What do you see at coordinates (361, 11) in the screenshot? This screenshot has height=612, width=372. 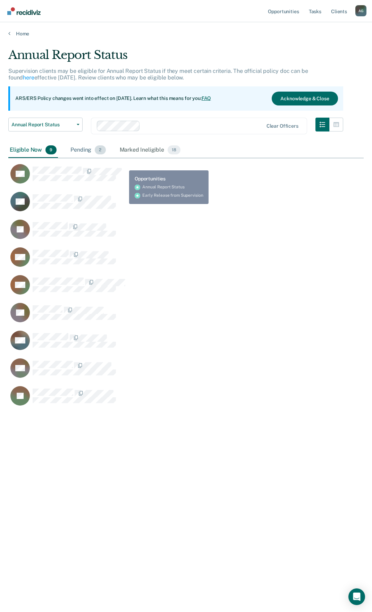 I see `div: A G` at bounding box center [361, 11].